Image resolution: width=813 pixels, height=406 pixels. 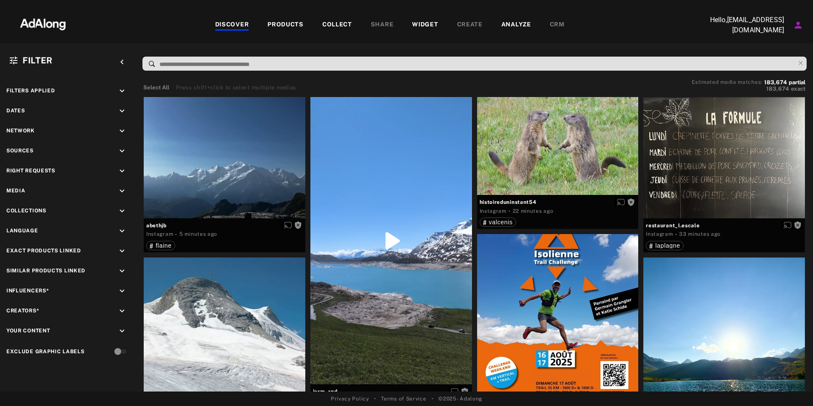 What do you see at coordinates (557, 25) in the screenshot?
I see `div: CRM` at bounding box center [557, 25].